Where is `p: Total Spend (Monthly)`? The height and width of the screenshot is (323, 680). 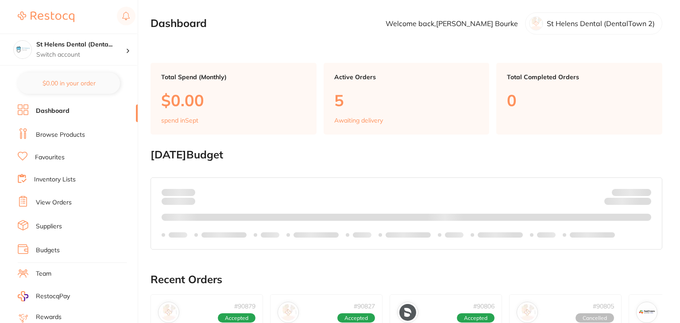
p: Total Spend (Monthly) is located at coordinates (233, 77).